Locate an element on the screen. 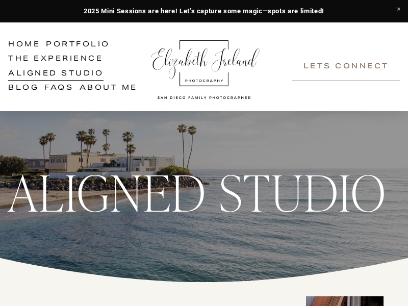 This screenshot has height=306, width=408. a: Lets Connect is located at coordinates (346, 67).